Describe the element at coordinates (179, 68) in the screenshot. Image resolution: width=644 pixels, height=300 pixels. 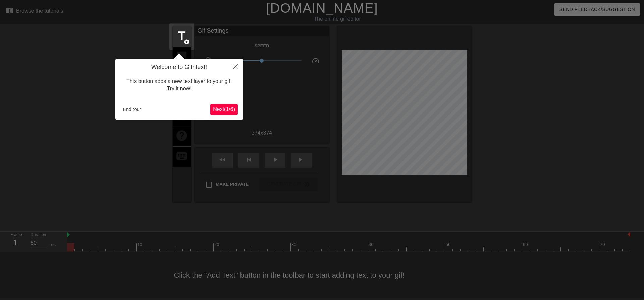
I see `h4: Welcome to Gifntext!` at that location.